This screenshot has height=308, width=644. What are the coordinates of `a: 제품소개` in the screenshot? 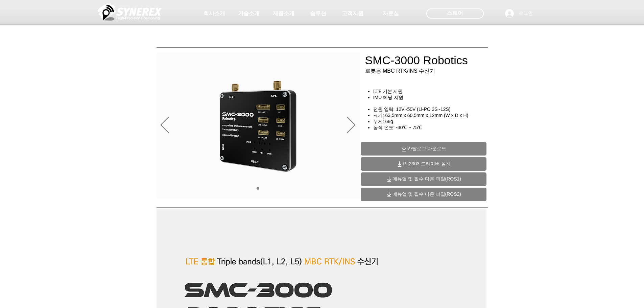 It's located at (284, 14).